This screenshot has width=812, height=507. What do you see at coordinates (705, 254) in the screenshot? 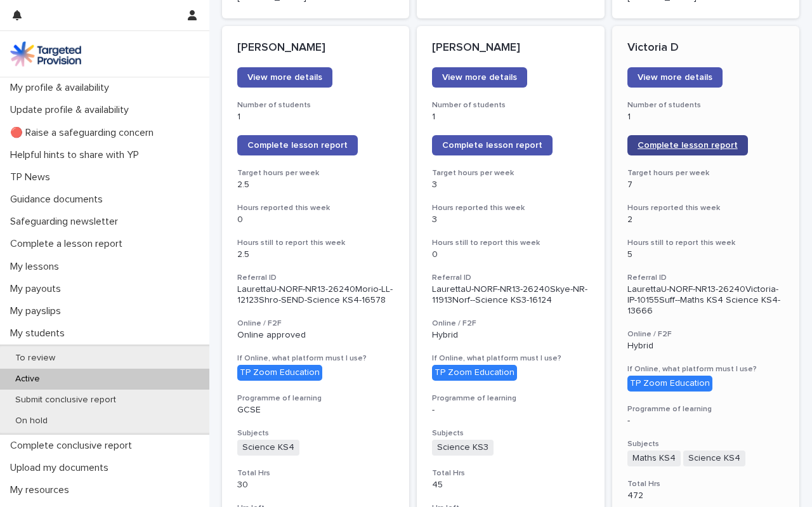
I see `p: 5` at bounding box center [705, 254].